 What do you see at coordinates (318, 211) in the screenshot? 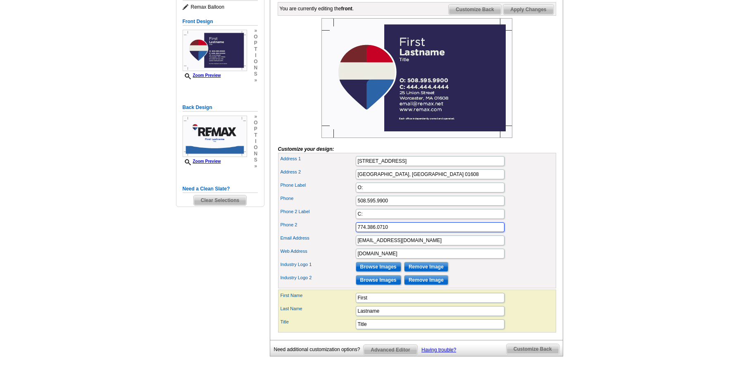
I see `label: Phone 2 Label` at bounding box center [318, 211].